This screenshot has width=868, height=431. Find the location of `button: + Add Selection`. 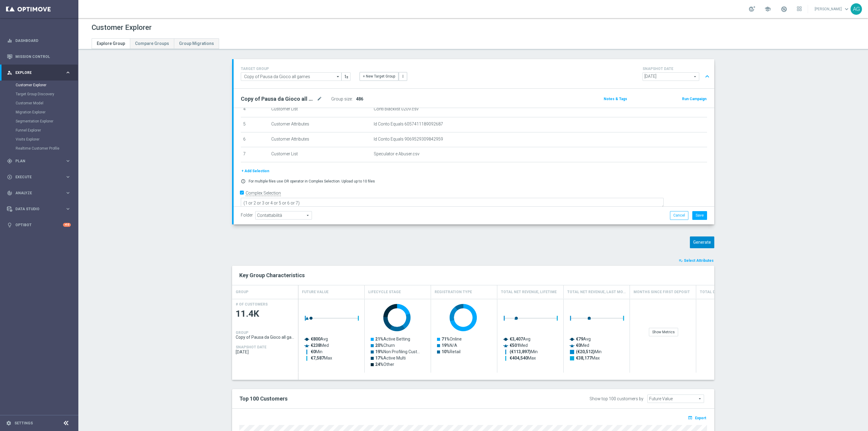

button: + Add Selection is located at coordinates (255, 171).